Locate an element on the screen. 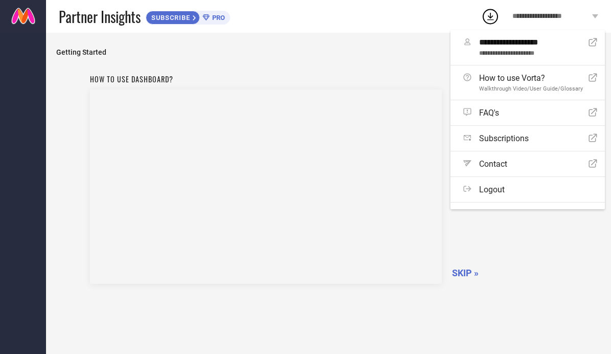 The width and height of the screenshot is (611, 354). span: Subscriptions is located at coordinates (504, 138).